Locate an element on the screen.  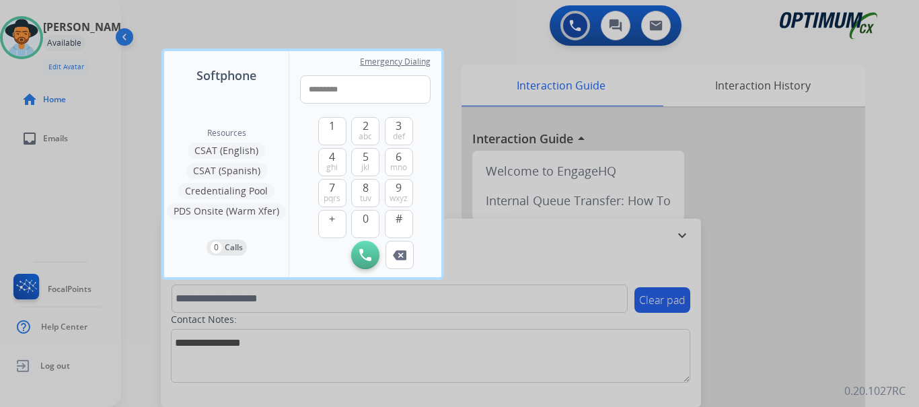
button: 5jkl is located at coordinates (365, 162).